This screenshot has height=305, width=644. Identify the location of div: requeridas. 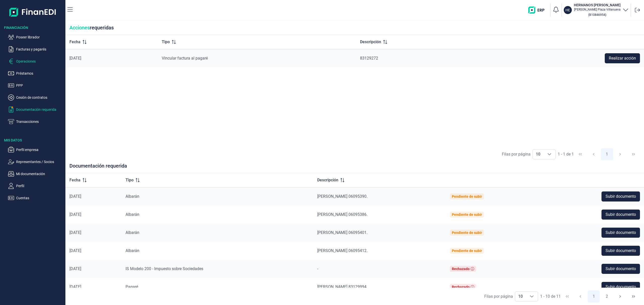
(355, 27).